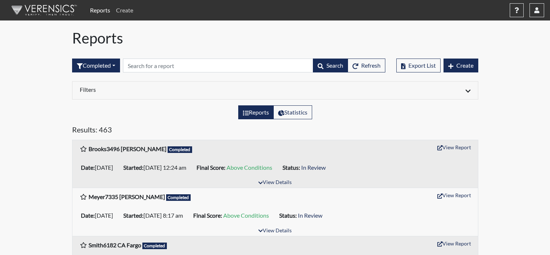 This screenshot has width=550, height=255. Describe the element at coordinates (96, 66) in the screenshot. I see `button: Completed` at that location.